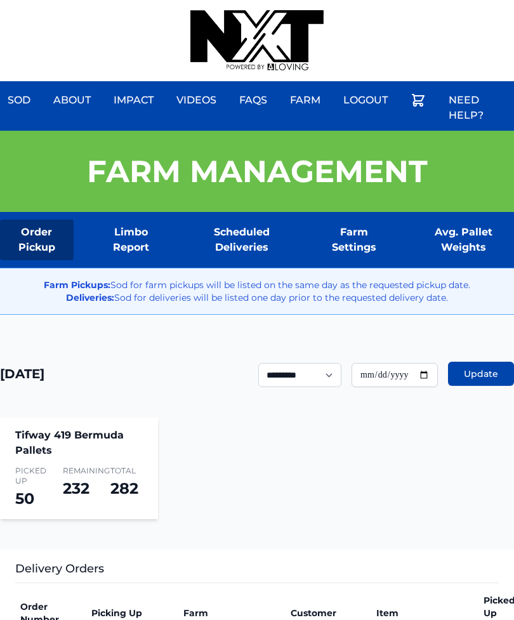  What do you see at coordinates (242, 240) in the screenshot?
I see `a: Scheduled Deliveries` at bounding box center [242, 240].